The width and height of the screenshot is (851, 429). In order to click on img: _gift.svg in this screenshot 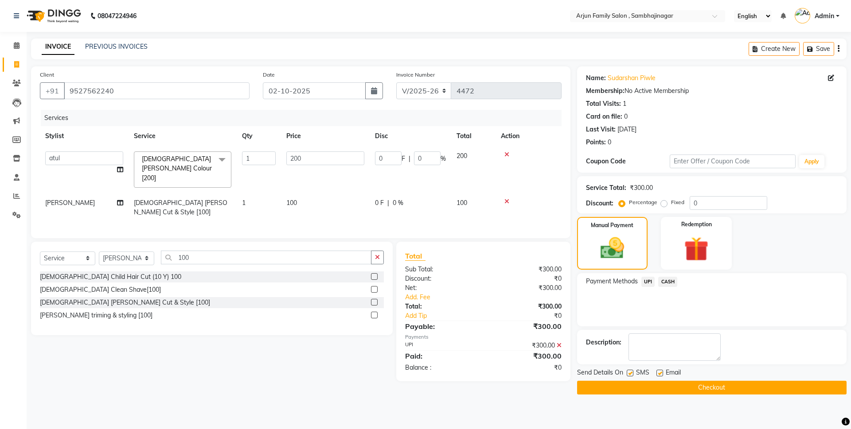, I will do `click(696, 249)`.